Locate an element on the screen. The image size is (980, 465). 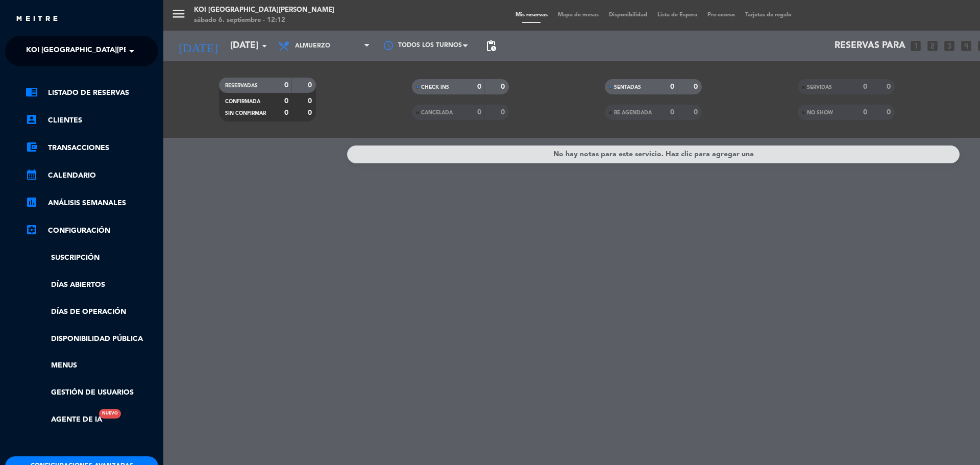
a: Días de Operación is located at coordinates (92, 312).